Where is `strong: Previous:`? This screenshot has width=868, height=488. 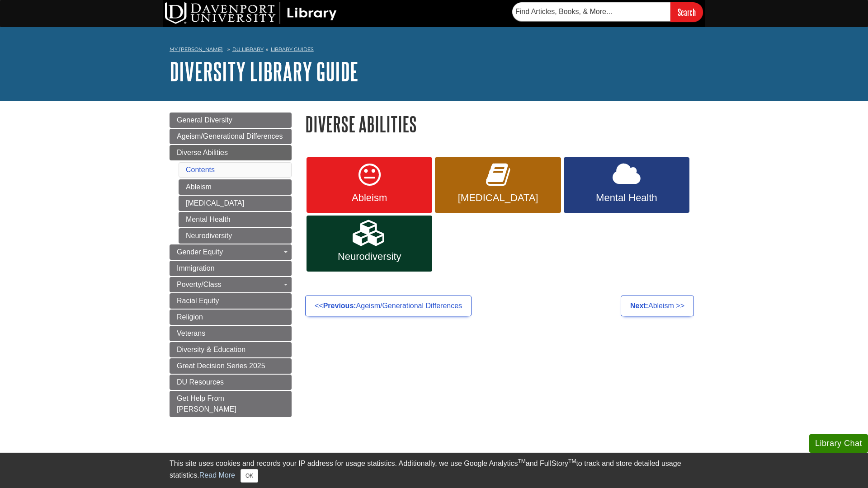 strong: Previous: is located at coordinates (340, 306).